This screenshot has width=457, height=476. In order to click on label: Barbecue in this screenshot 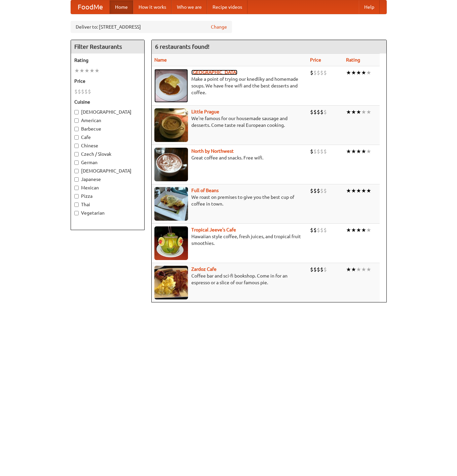, I will do `click(108, 129)`.